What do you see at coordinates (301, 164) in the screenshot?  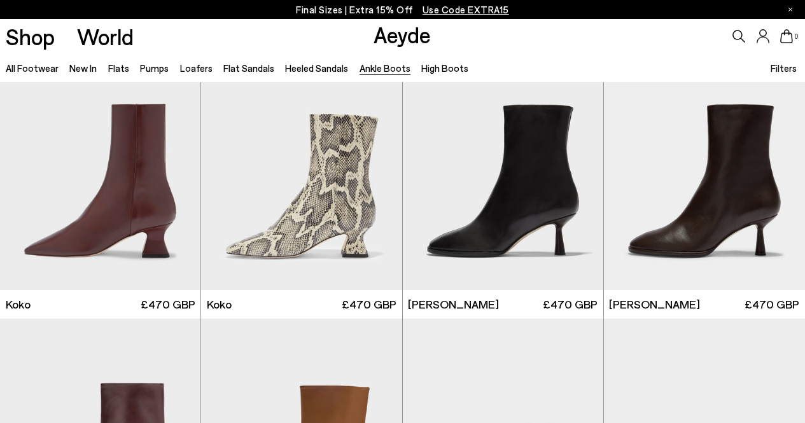 I see `img: Koko Regal Heel Boots` at bounding box center [301, 164].